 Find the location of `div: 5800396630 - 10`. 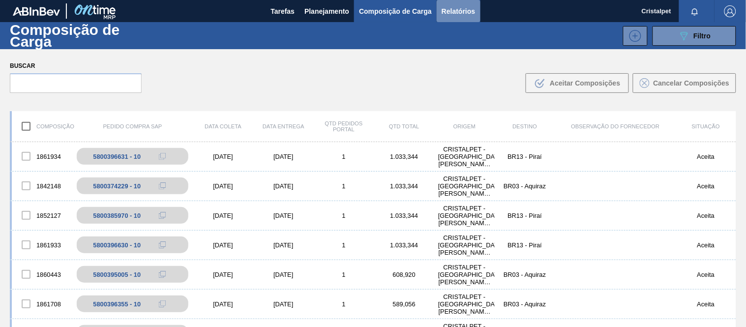

div: 5800396630 - 10 is located at coordinates (117, 245).